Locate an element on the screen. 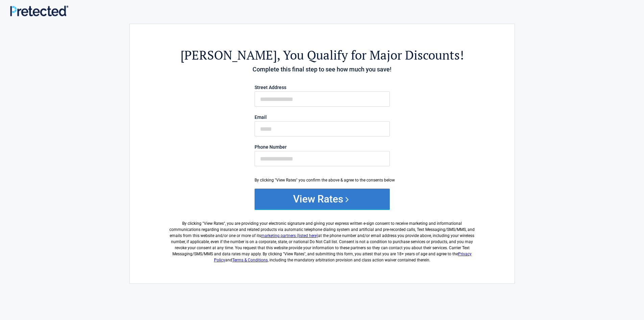 This screenshot has height=320, width=644. a: marketing partners (listed here) is located at coordinates (289, 235).